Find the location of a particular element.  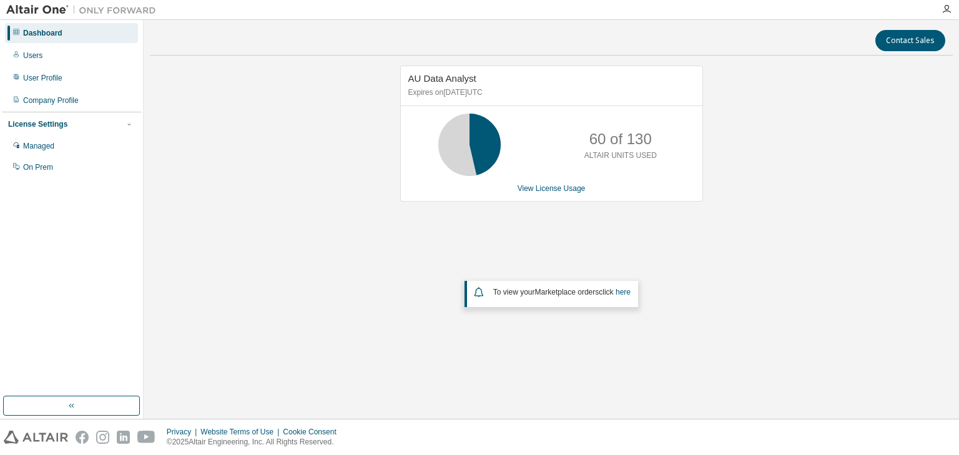

img: altair_logo.svg is located at coordinates (36, 437).